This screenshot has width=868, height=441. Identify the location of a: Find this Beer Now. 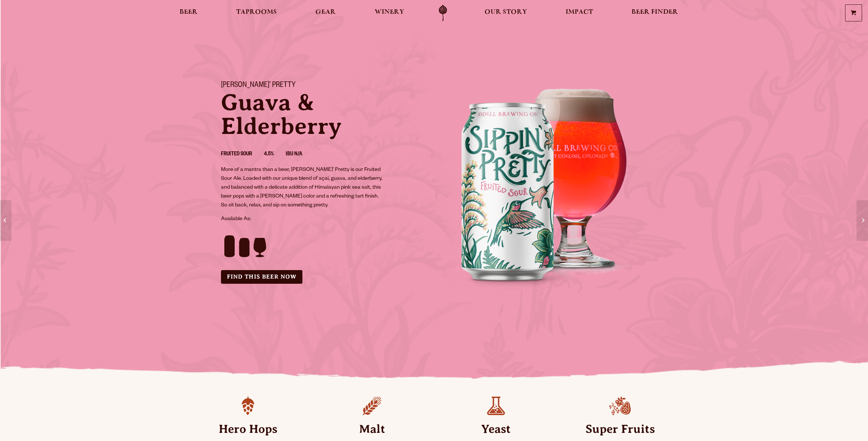
(262, 277).